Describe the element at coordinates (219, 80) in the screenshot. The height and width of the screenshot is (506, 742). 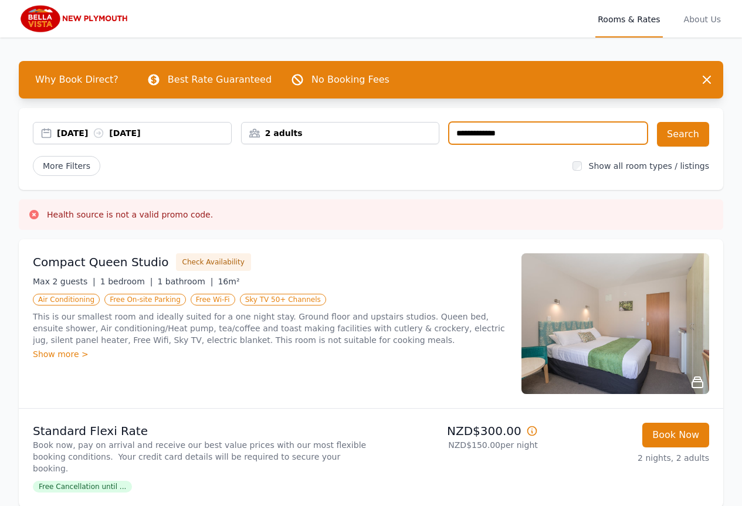
I see `p: Best Rate Guaranteed` at that location.